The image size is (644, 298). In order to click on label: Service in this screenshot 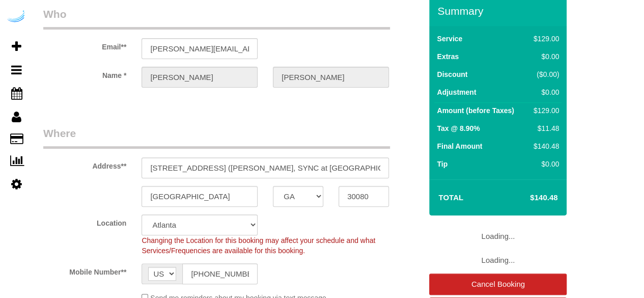, I will do `click(450, 39)`.